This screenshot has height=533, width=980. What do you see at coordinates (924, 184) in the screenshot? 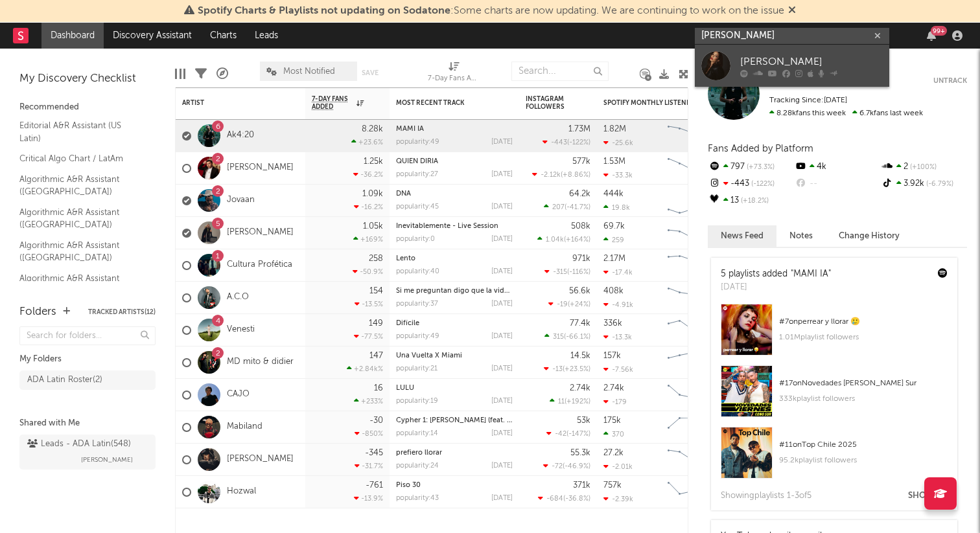
I see `div: 3.92k` at bounding box center [924, 184].